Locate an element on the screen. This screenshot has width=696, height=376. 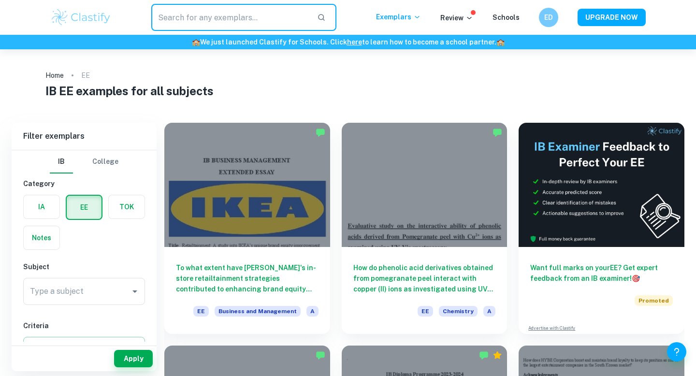
button: Help and Feedback is located at coordinates (677, 352).